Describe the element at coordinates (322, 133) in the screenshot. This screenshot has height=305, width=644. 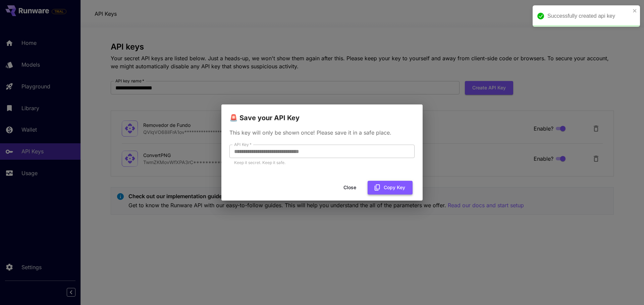
I see `p: This key will only be shown once! Please save it in a safe place.` at that location.